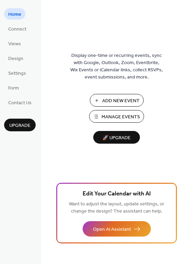 Image resolution: width=192 pixels, height=264 pixels. What do you see at coordinates (117, 67) in the screenshot?
I see `span: Display one-time or recurring events, sync with Google, Outlook, Zoom, Eventbrite, Wix Events or ...` at bounding box center [117, 67].